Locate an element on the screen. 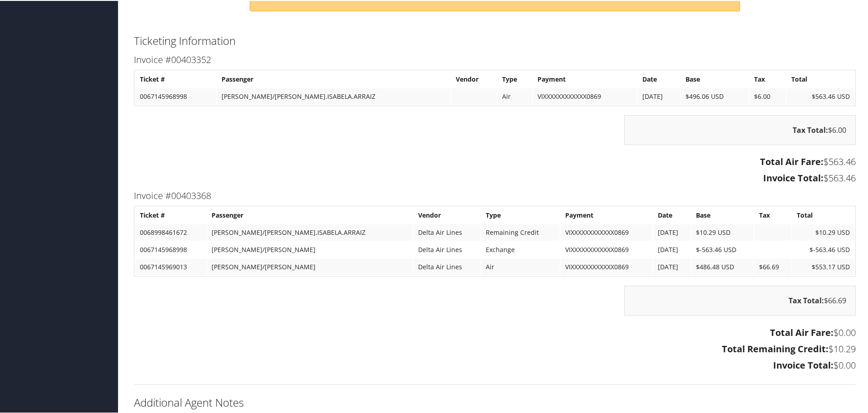 The image size is (868, 413). h3: Invoice #00403368 is located at coordinates (495, 195).